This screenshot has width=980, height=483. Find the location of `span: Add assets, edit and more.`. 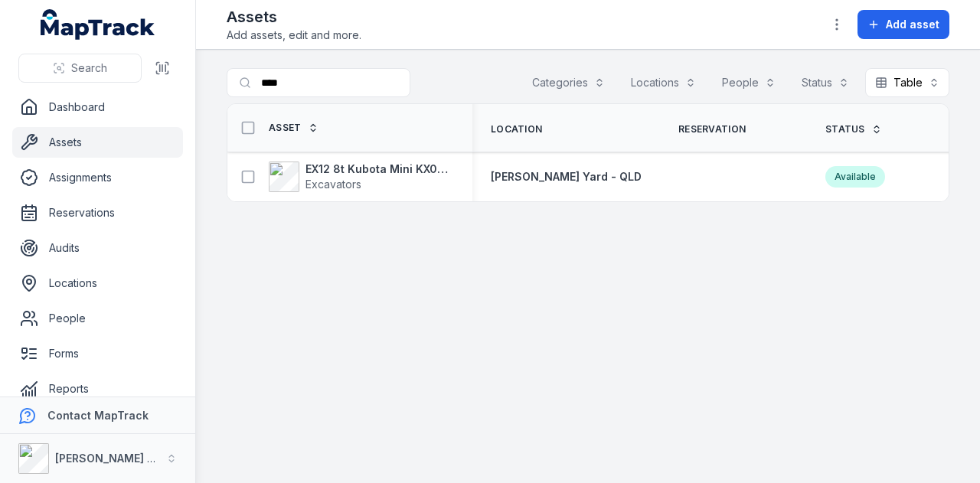

span: Add assets, edit and more. is located at coordinates (294, 35).